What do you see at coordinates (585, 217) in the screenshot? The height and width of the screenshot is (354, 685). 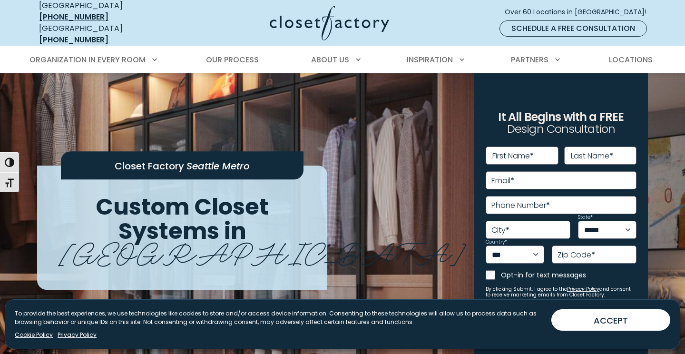 I see `label: State` at bounding box center [585, 217].